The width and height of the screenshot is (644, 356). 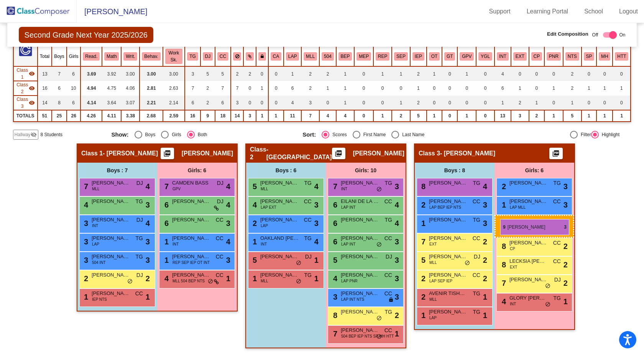 What do you see at coordinates (310, 56) in the screenshot?
I see `button: MLL` at bounding box center [310, 56].